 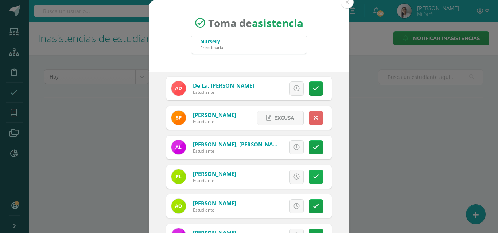 What do you see at coordinates (284, 118) in the screenshot?
I see `span: Excusa` at bounding box center [284, 118].